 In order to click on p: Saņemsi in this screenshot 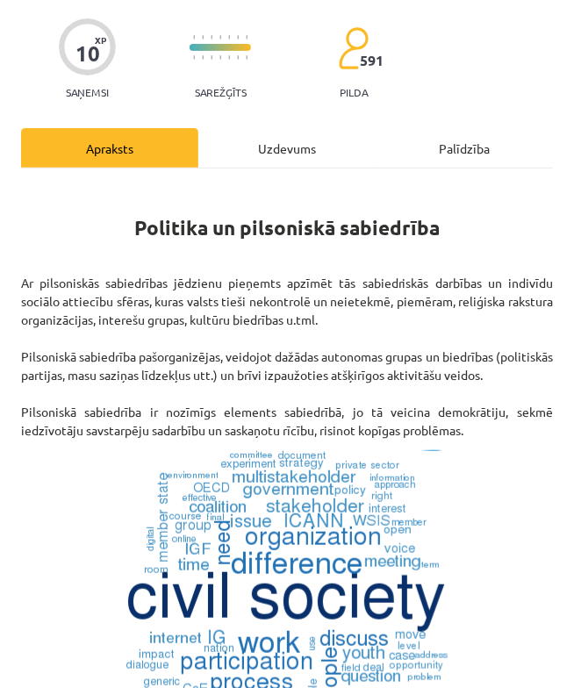, I will do `click(87, 92)`.